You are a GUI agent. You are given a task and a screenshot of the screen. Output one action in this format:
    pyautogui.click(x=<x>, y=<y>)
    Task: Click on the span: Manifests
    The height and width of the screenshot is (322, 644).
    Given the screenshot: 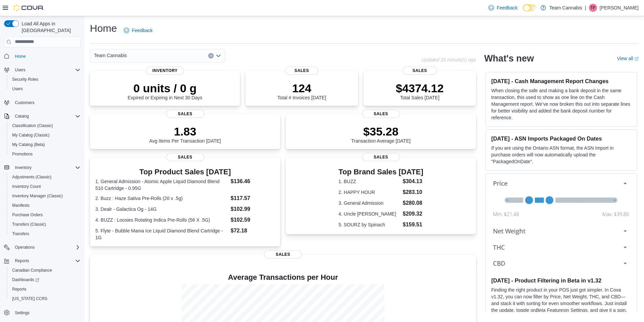 What is the action you would take?
    pyautogui.click(x=21, y=205)
    